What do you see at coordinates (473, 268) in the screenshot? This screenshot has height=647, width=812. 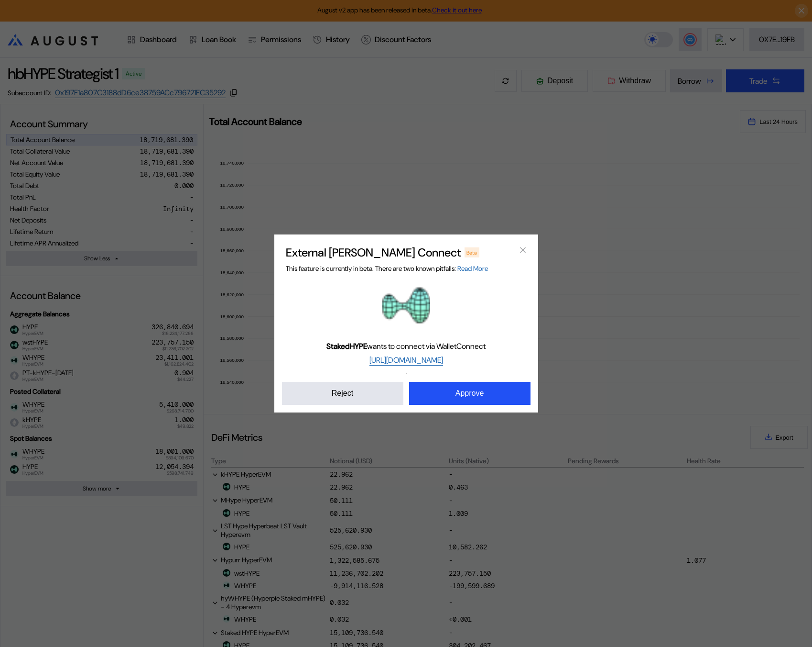 I see `a: Read More` at bounding box center [473, 268].